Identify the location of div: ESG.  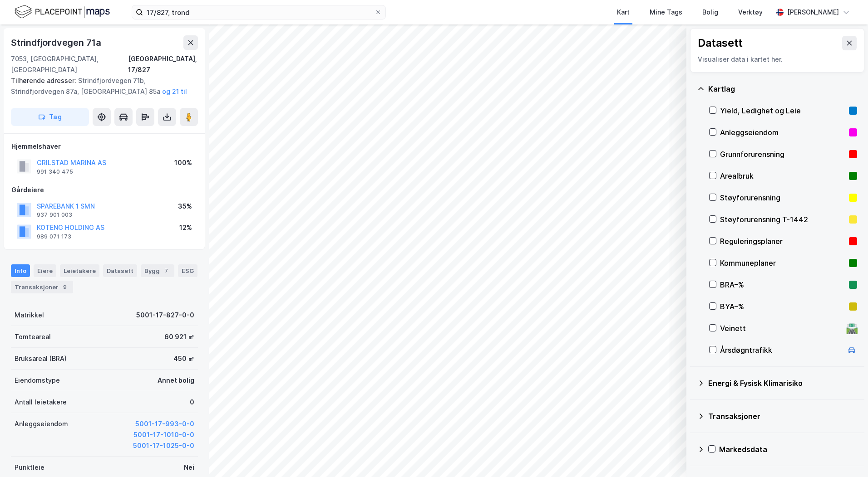
(187, 271).